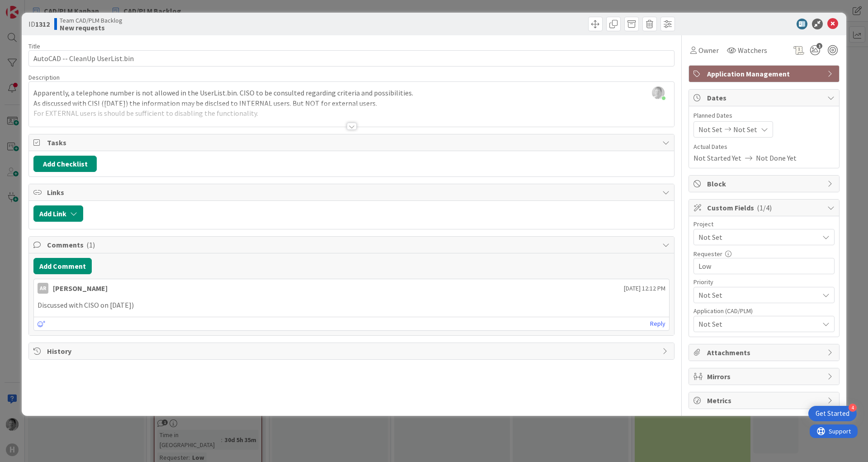 Image resolution: width=868 pixels, height=462 pixels. What do you see at coordinates (44, 77) in the screenshot?
I see `span: Description` at bounding box center [44, 77].